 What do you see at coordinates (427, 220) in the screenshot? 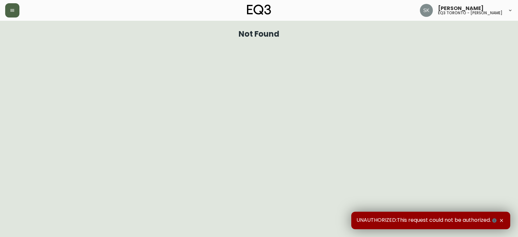
I see `span: UNAUTHORIZED:This request could not be authorized.` at bounding box center [427, 220].